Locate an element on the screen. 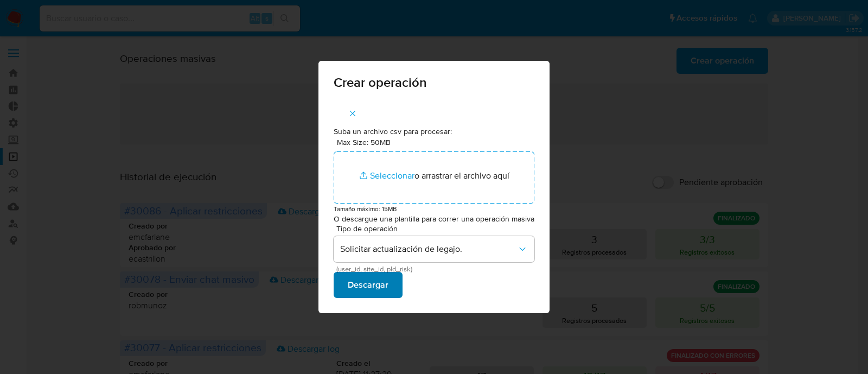 This screenshot has height=374, width=868. span: Crear operación is located at coordinates (434, 83).